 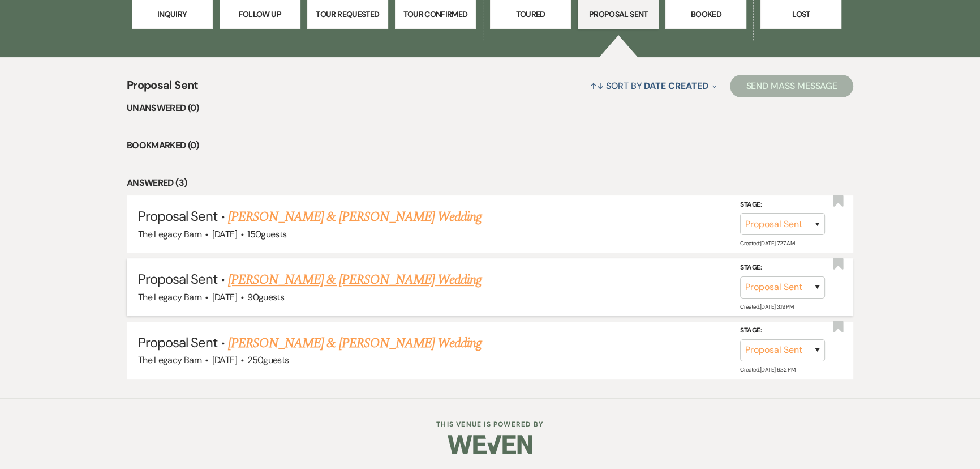 I want to click on img: Weven Logo, so click(x=490, y=444).